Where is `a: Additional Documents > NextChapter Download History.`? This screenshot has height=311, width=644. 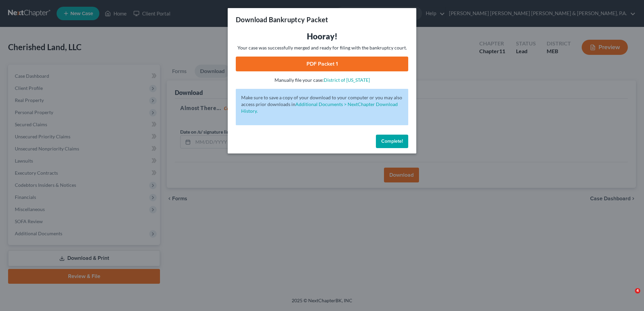 a: Additional Documents > NextChapter Download History. is located at coordinates (319, 107).